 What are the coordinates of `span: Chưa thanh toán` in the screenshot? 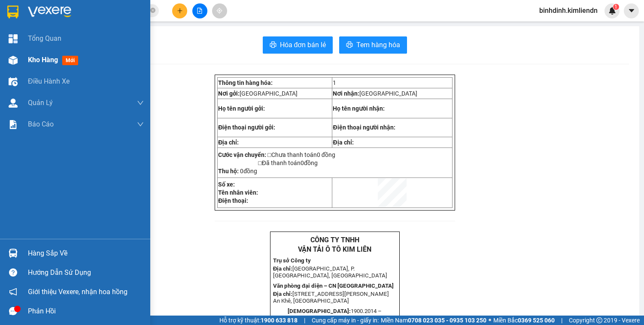 It's located at (303, 155).